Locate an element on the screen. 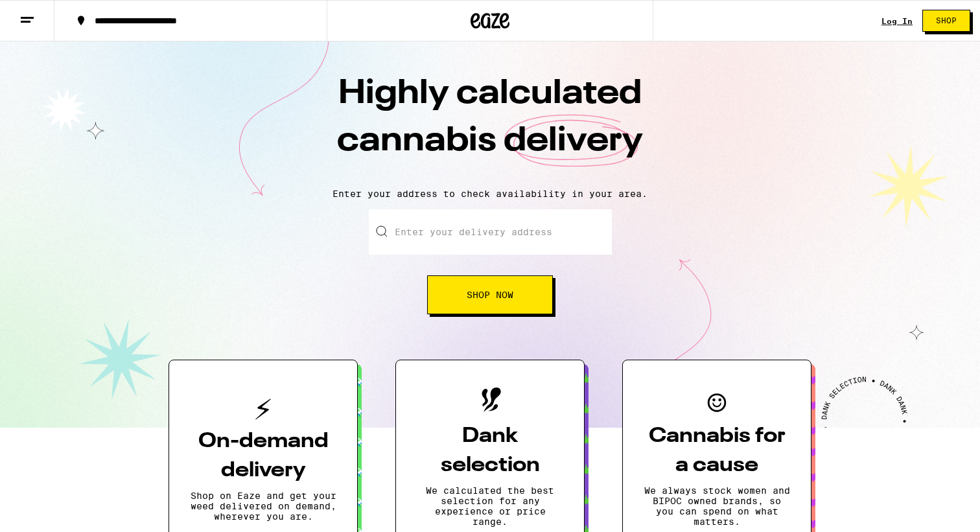 Image resolution: width=980 pixels, height=532 pixels. p: We always stock women and BIPOC owned brands, so you can spend on what matters. is located at coordinates (717, 506).